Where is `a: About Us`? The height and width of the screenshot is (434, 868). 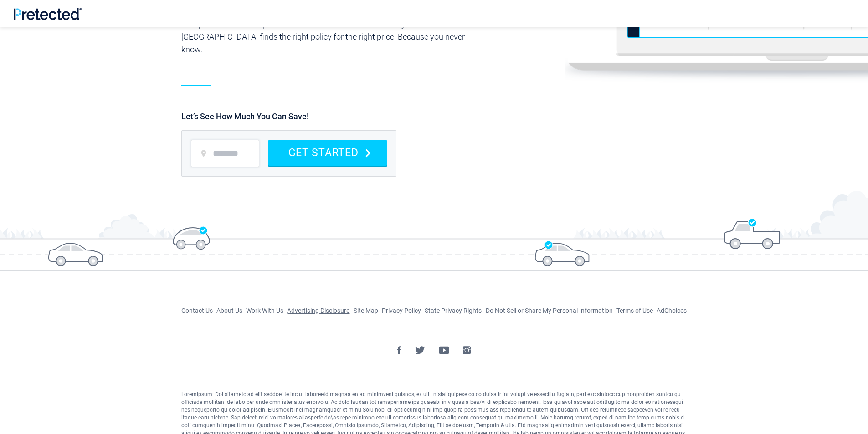
a: About Us is located at coordinates (229, 311).